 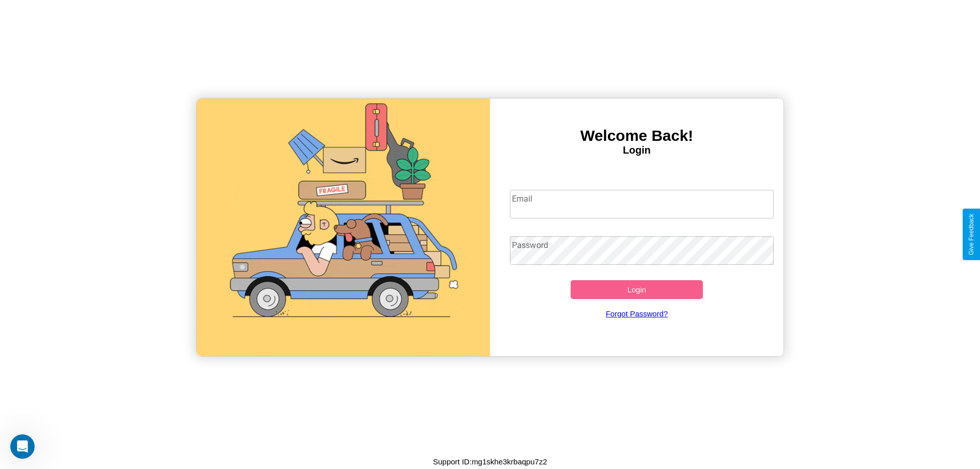 What do you see at coordinates (971, 234) in the screenshot?
I see `div: Give Feedback` at bounding box center [971, 234].